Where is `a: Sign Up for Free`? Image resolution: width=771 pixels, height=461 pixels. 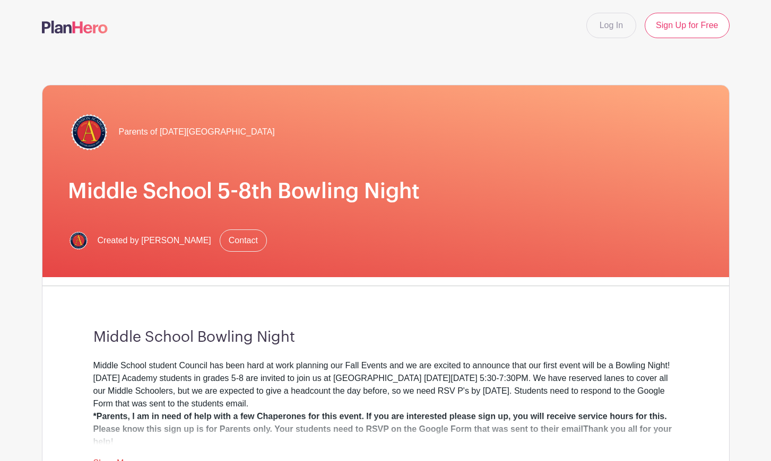 a: Sign Up for Free is located at coordinates (686, 25).